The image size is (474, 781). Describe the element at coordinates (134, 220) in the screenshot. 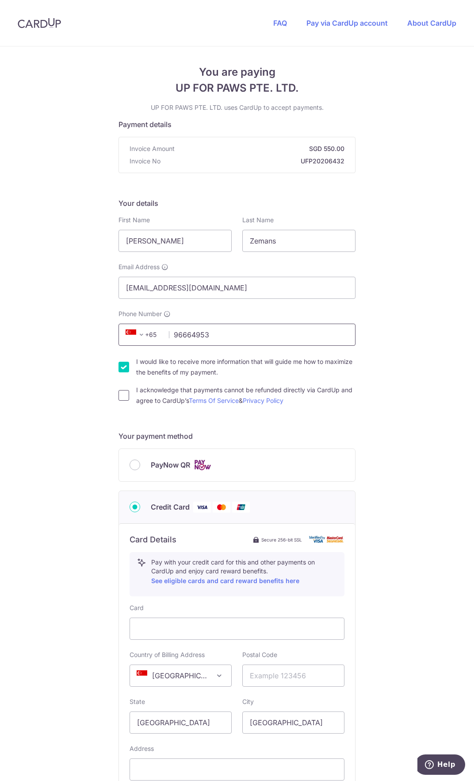

I see `label: First Name` at that location.